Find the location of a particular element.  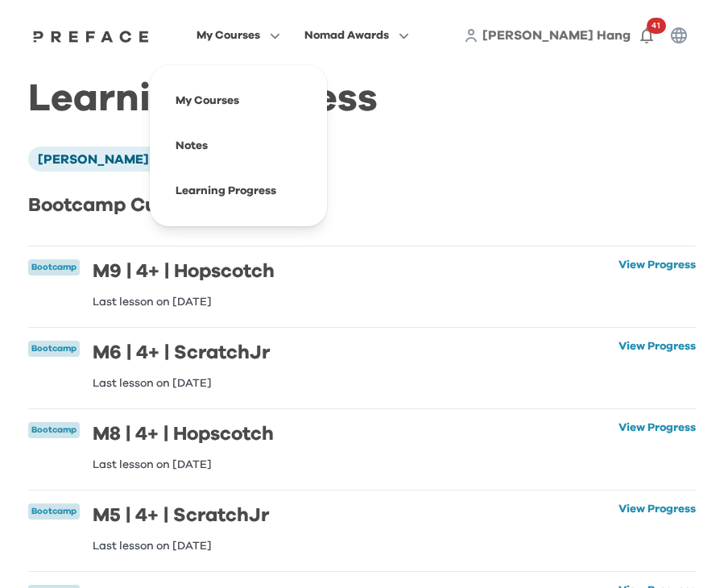

a: Preface Logo is located at coordinates (91, 36).